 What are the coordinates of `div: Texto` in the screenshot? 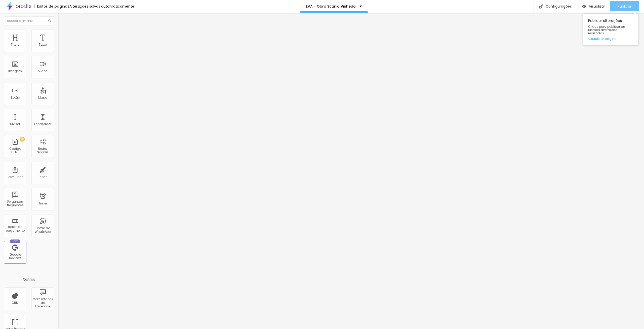 It's located at (43, 45).